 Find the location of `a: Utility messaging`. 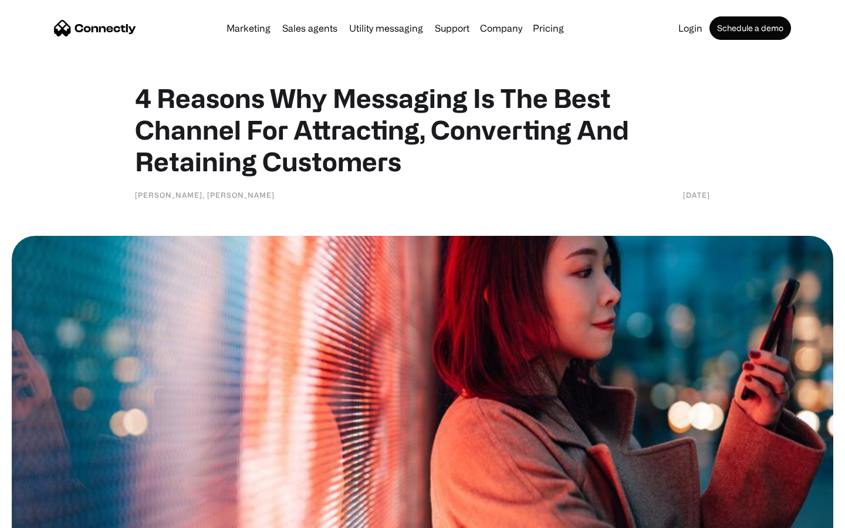

a: Utility messaging is located at coordinates (386, 28).